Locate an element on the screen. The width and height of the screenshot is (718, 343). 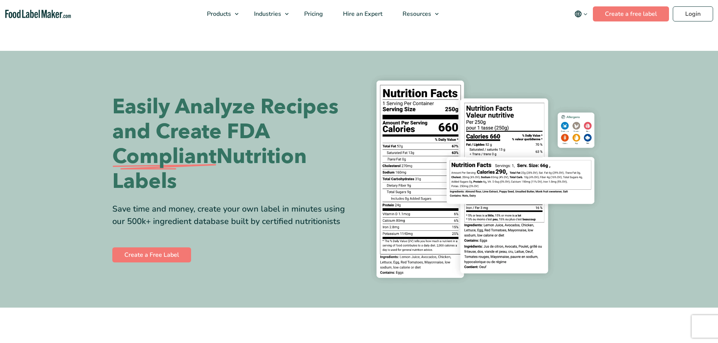
span: Hire an Expert is located at coordinates (362, 14).